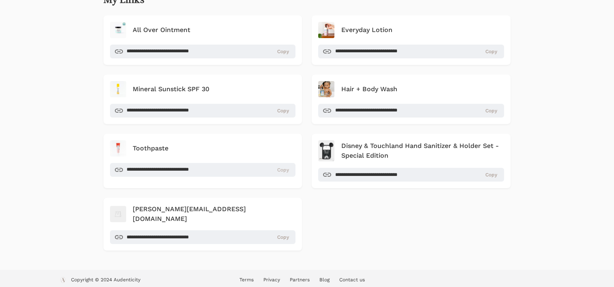 The height and width of the screenshot is (287, 614). What do you see at coordinates (118, 148) in the screenshot?
I see `img: Toothpaste` at bounding box center [118, 148].